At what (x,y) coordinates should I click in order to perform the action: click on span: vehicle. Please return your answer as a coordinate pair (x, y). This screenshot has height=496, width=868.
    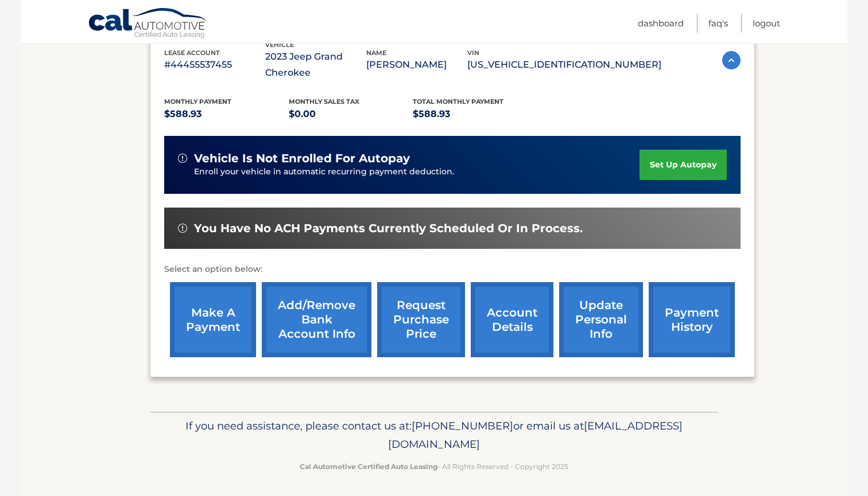
    Looking at the image, I should click on (280, 45).